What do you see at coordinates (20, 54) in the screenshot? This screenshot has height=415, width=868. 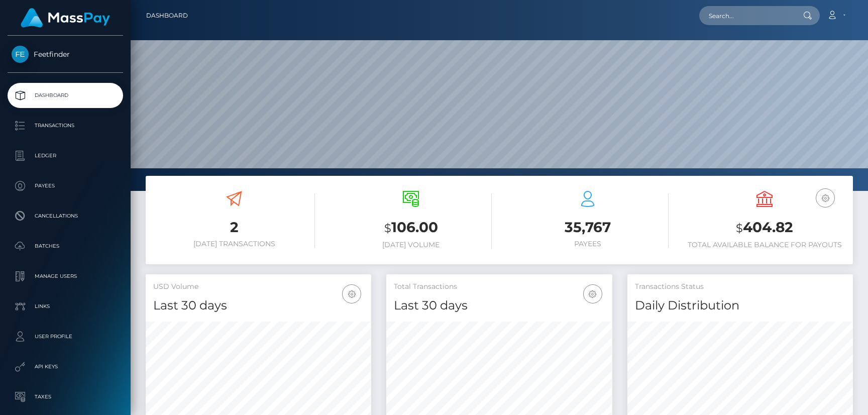 I see `img: Feetfinder` at bounding box center [20, 54].